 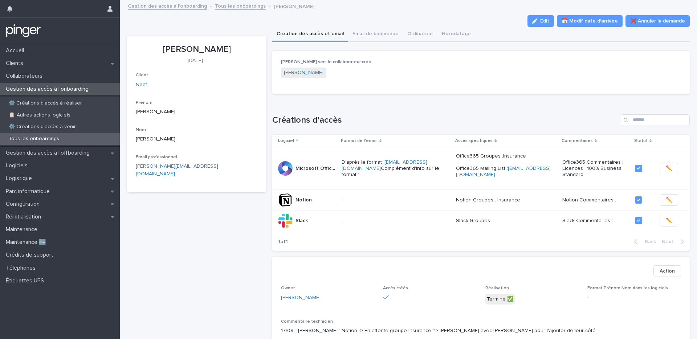 What do you see at coordinates (658, 21) in the screenshot?
I see `button: ❌ Annuler la demande` at bounding box center [658, 21].